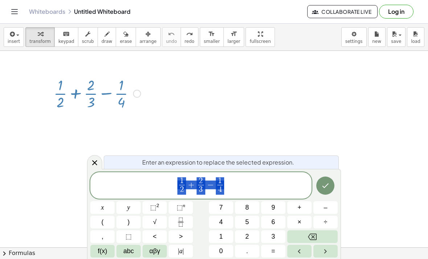 This screenshot has width=428, height=259. I want to click on button: Alphabet, so click(128, 251).